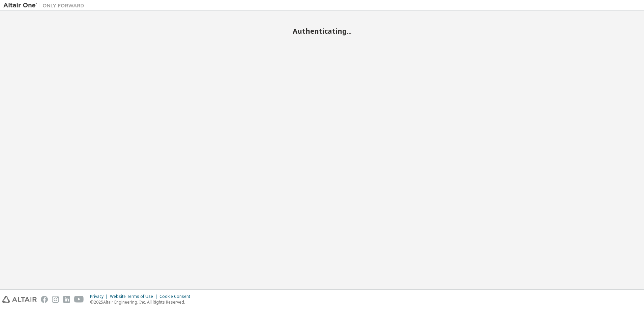 The image size is (644, 309). Describe the element at coordinates (55, 300) in the screenshot. I see `img: instagram.svg` at that location.